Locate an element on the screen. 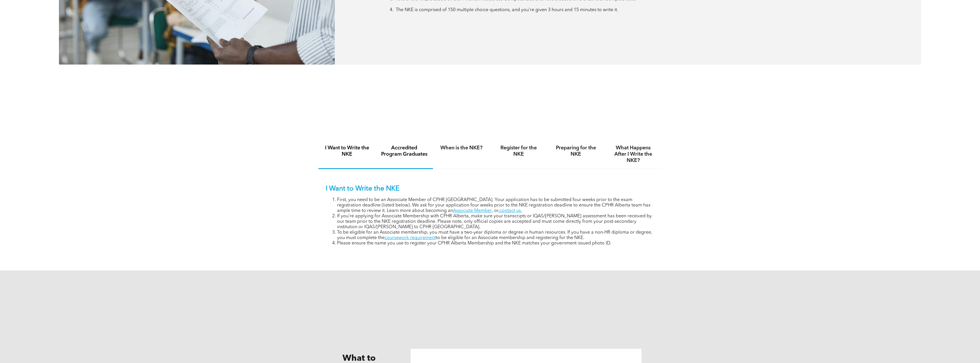  h4: Register for the NKE is located at coordinates (519, 152).